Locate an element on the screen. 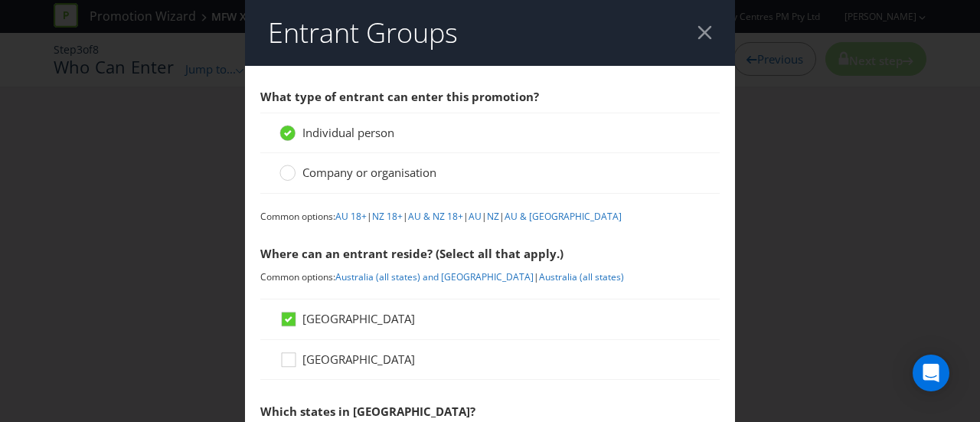 This screenshot has width=980, height=422. span: Company or organisation is located at coordinates (369, 172).